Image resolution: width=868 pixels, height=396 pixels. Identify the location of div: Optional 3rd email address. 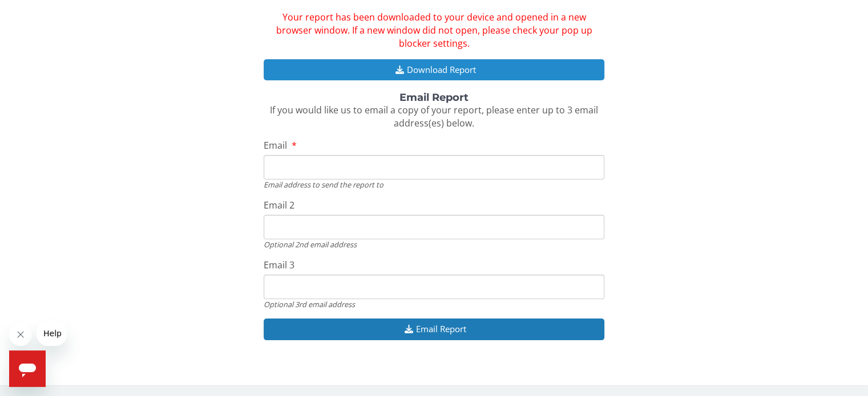
(434, 304).